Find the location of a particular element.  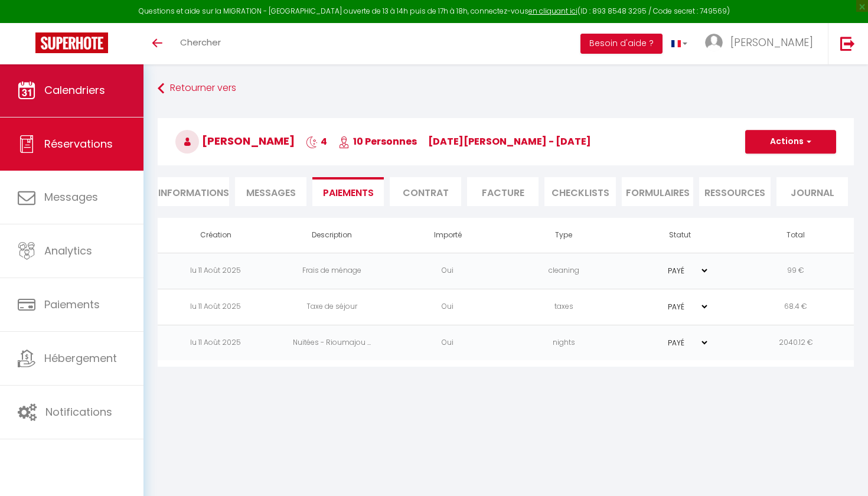

span: Calendriers is located at coordinates (74, 90).